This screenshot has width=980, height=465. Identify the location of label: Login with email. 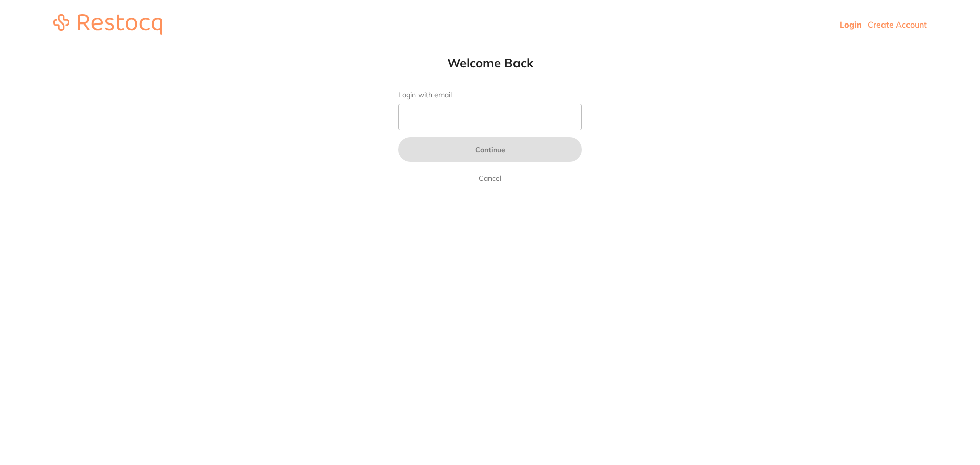
(490, 95).